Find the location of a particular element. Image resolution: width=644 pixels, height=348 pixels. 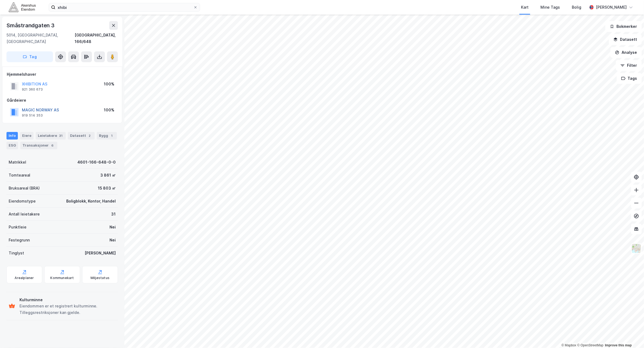

button: Tag is located at coordinates (29, 57).